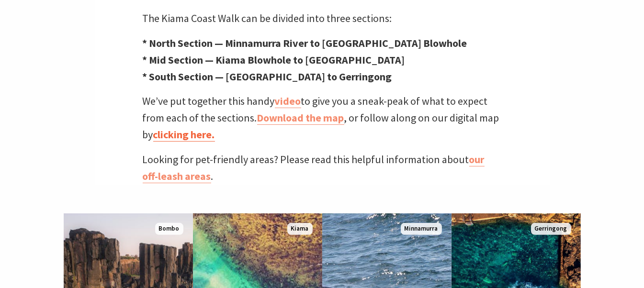 The width and height of the screenshot is (644, 288). I want to click on span: Minnamurra, so click(421, 229).